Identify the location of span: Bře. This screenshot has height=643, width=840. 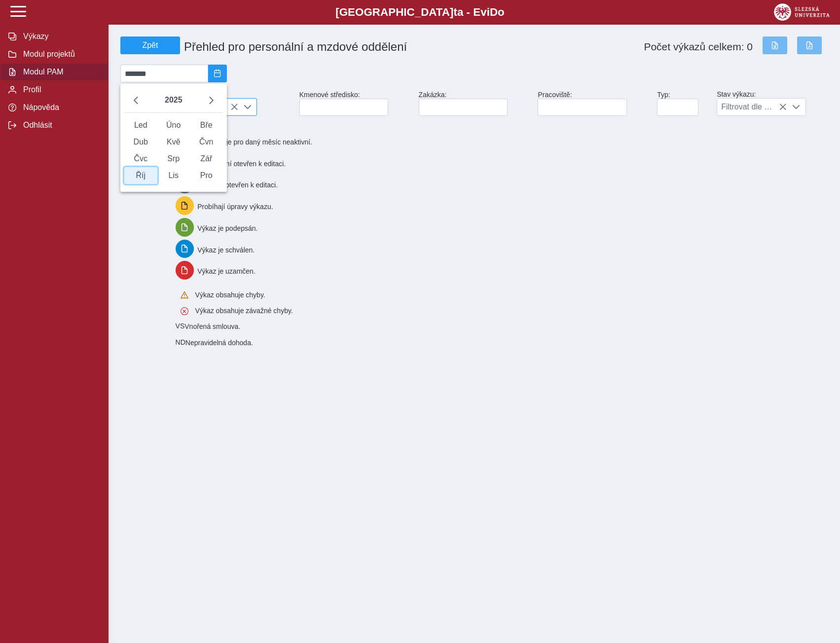
(206, 125).